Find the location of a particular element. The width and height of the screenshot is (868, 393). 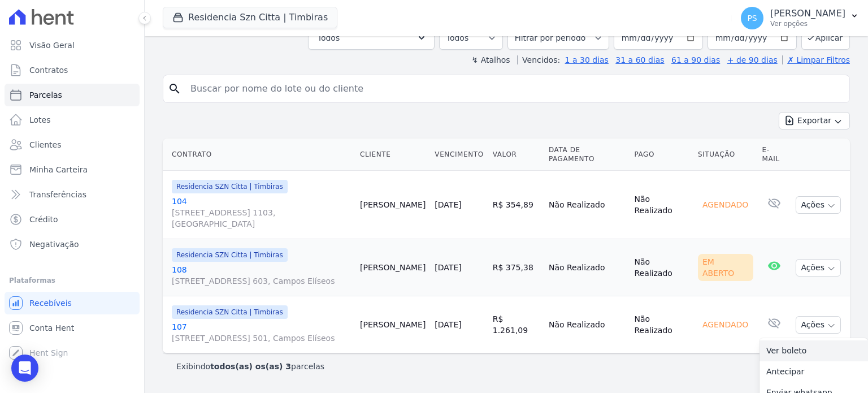

button: Todos is located at coordinates (372, 38).